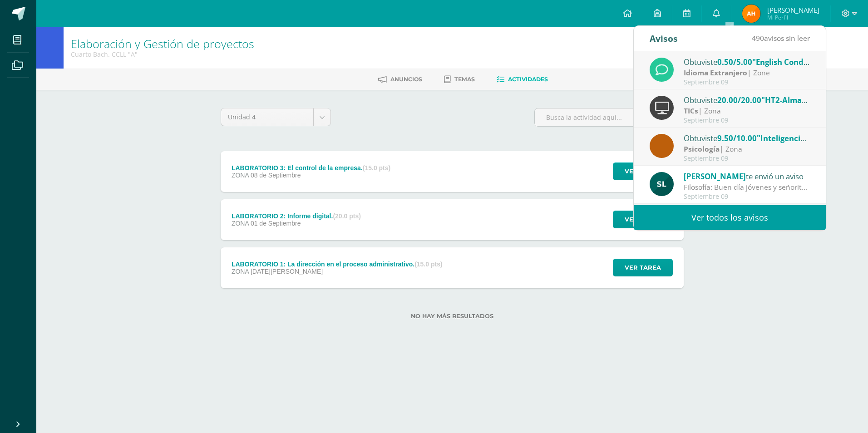 Image resolution: width=868 pixels, height=433 pixels. Describe the element at coordinates (782, 38) in the screenshot. I see `span: avisos sin leer` at that location.